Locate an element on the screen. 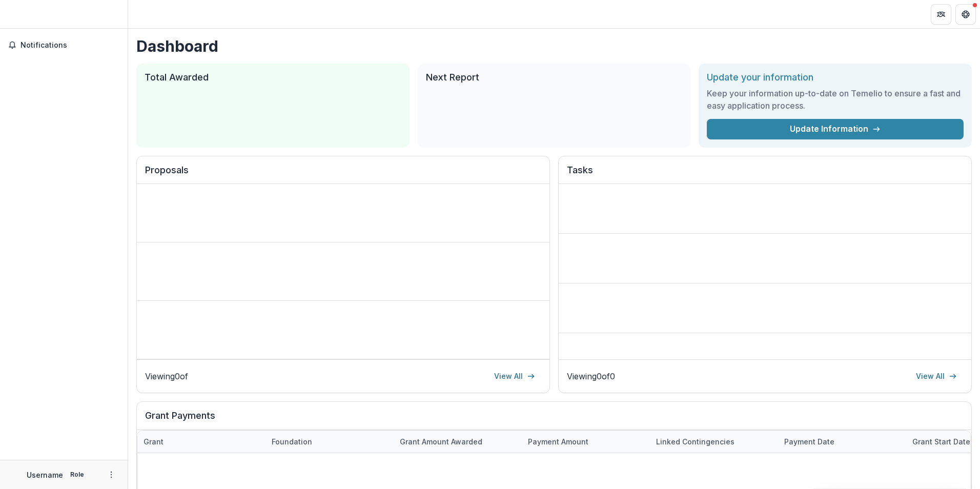 The height and width of the screenshot is (489, 980). button: Get Help is located at coordinates (966, 15).